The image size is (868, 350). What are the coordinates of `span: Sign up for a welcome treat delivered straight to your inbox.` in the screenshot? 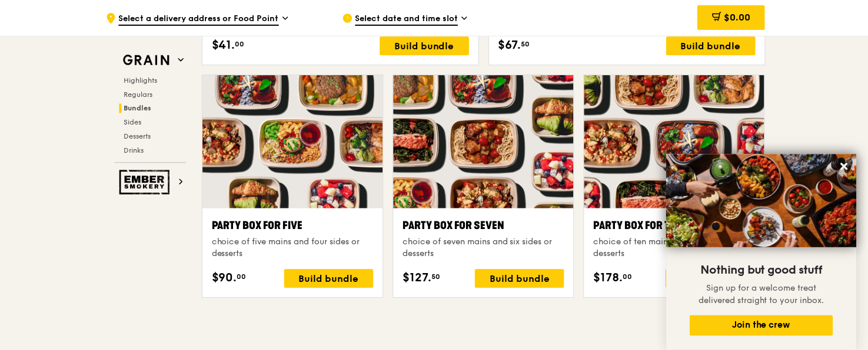 It's located at (763, 295).